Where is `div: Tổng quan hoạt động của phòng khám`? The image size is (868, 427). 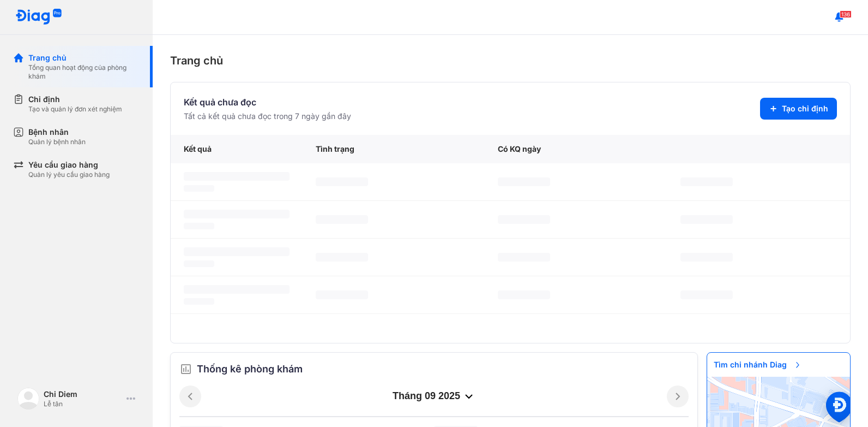 div: Tổng quan hoạt động của phòng khám is located at coordinates (84, 72).